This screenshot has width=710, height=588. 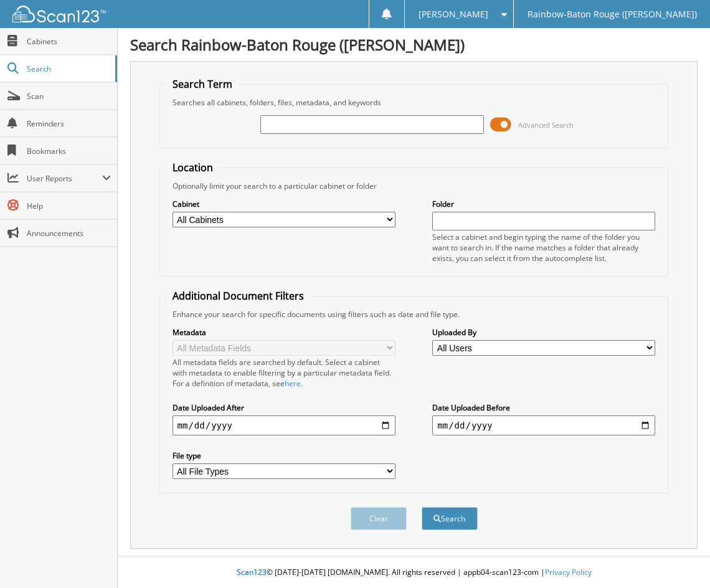 I want to click on input: start, so click(x=284, y=425).